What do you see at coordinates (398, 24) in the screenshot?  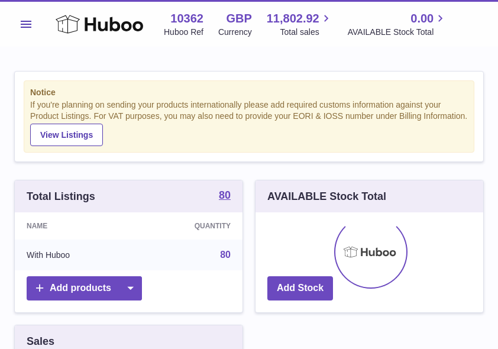 I see `a: 0.00 AVAILABLE Stock Total` at bounding box center [398, 24].